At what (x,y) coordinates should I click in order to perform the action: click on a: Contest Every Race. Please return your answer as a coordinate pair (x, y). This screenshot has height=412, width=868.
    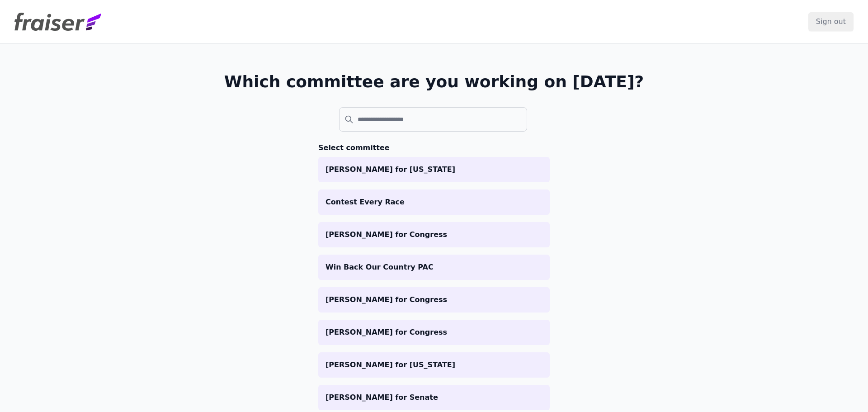
    Looking at the image, I should click on (434, 202).